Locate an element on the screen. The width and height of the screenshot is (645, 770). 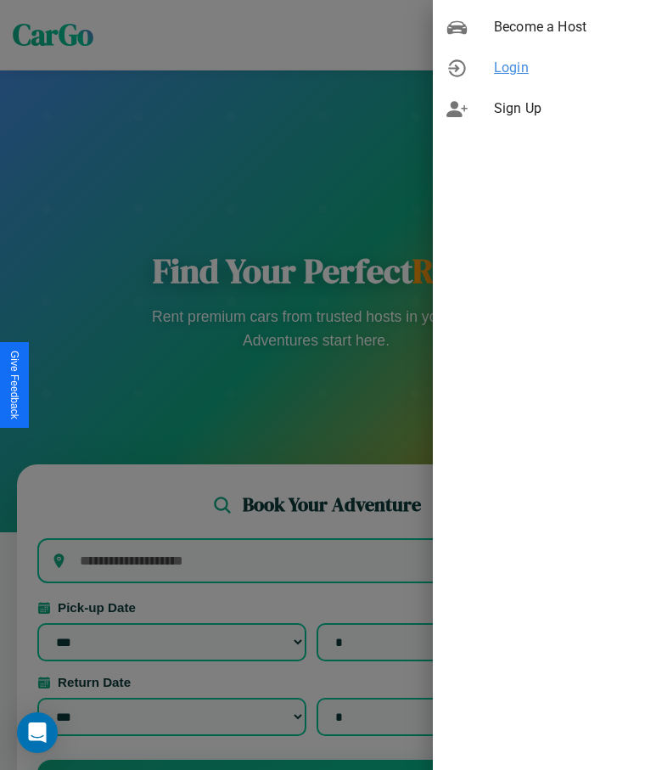
span: Become a Host is located at coordinates (563, 27).